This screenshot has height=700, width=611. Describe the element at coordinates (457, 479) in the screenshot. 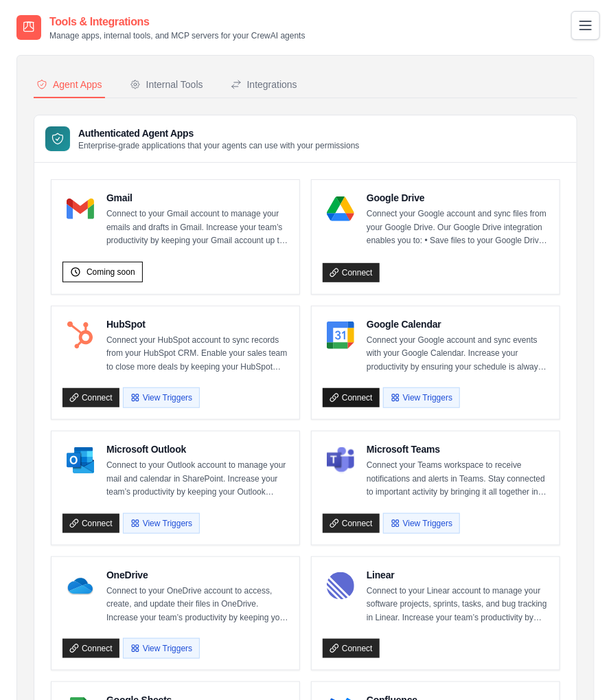

I see `p: Connect your Teams workspace to receive notifications and alerts in Teams. Stay connected to impo...` at that location.